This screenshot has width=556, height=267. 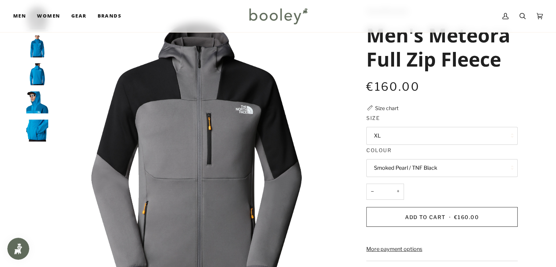 I want to click on a: More payment options, so click(x=442, y=249).